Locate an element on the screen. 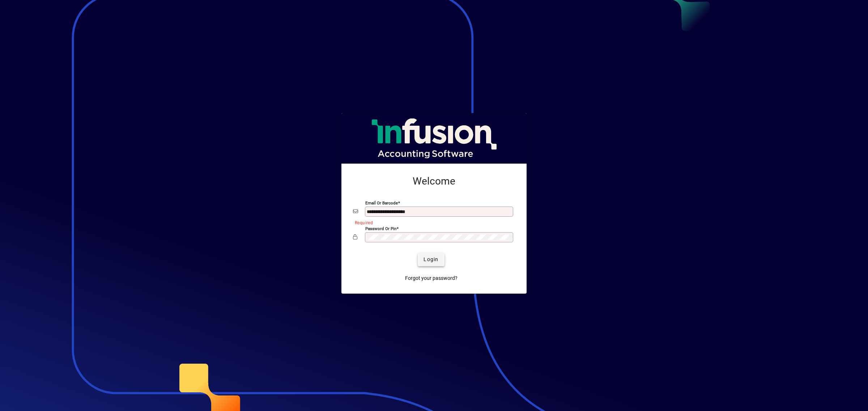 This screenshot has height=411, width=868. mat-label: Password or Pin is located at coordinates (381, 228).